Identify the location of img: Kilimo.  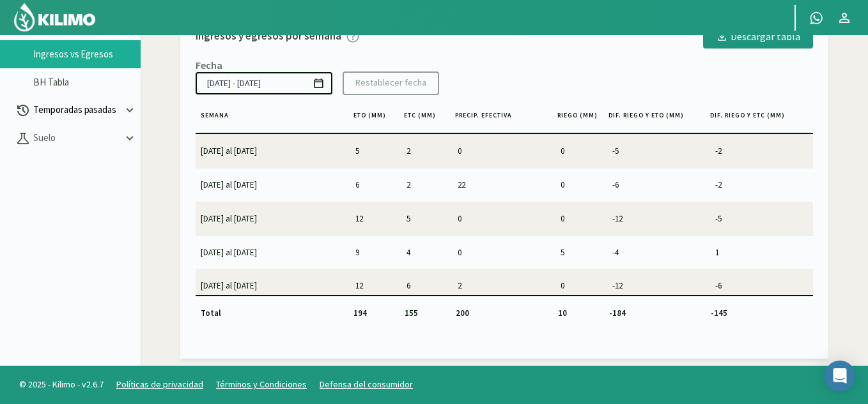
(54, 17).